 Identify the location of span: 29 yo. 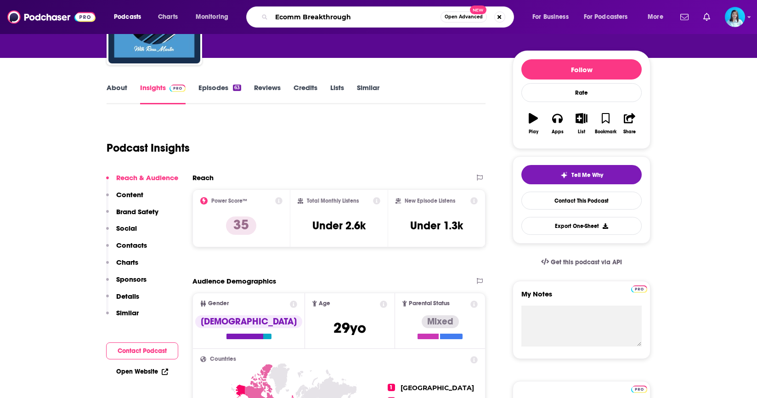
(349, 327).